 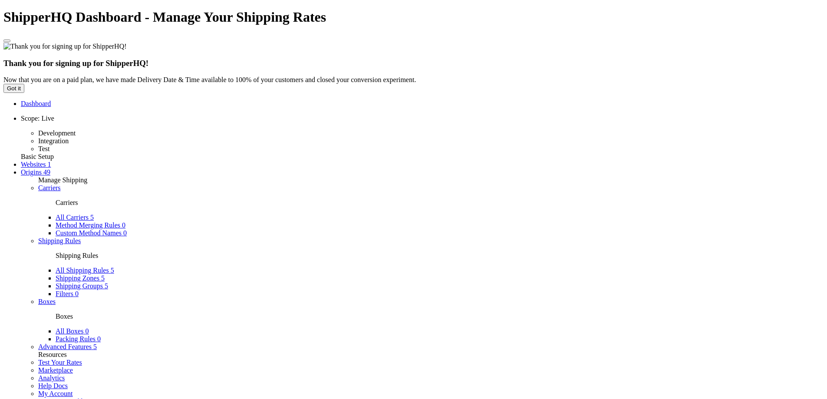 What do you see at coordinates (89, 233) in the screenshot?
I see `span: Custom Method Names` at bounding box center [89, 233].